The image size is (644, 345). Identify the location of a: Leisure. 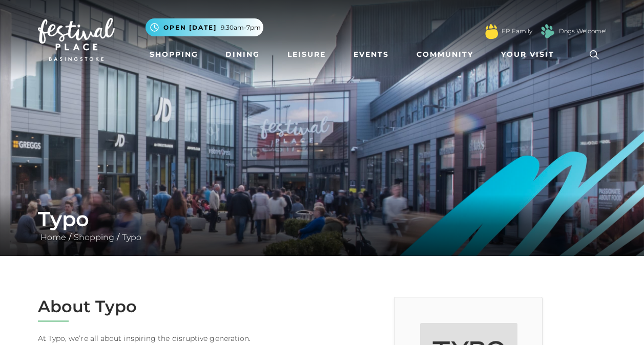
(306, 54).